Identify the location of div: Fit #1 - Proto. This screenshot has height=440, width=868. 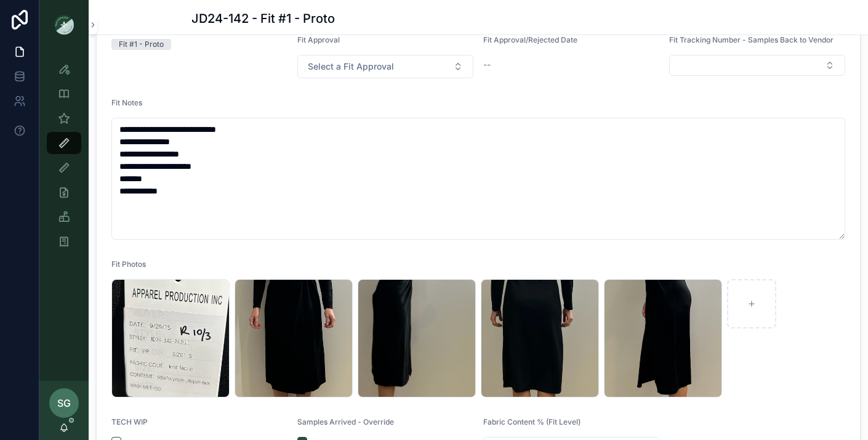
(141, 44).